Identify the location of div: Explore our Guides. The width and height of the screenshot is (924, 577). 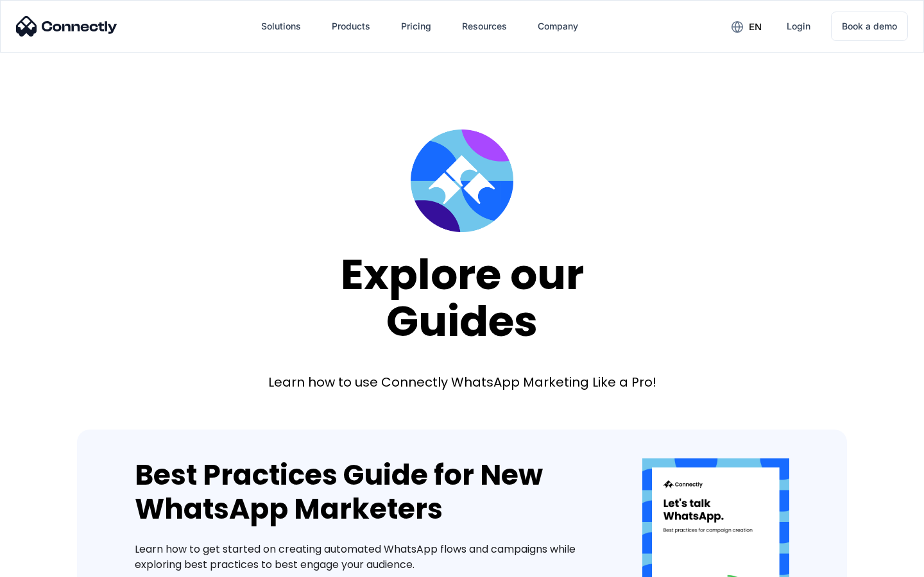
(462, 298).